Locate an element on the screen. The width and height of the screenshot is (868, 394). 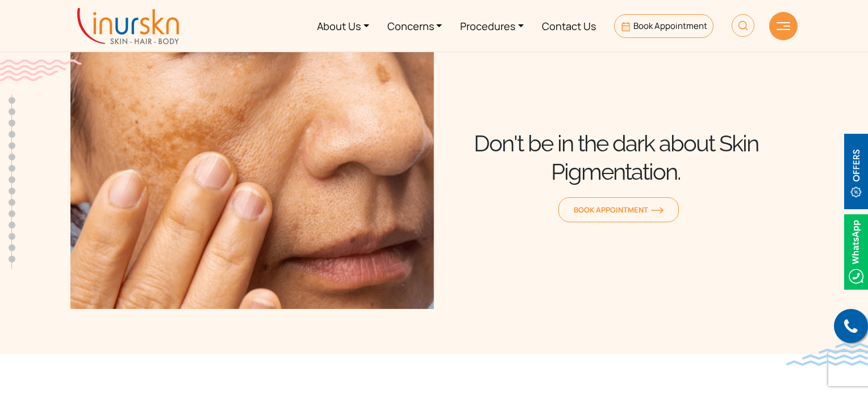
a: About Us is located at coordinates (343, 26).